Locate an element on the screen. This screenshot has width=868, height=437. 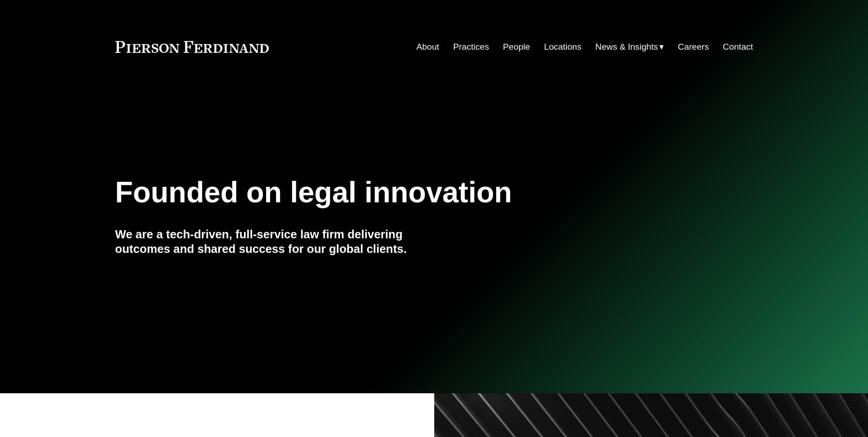
a: folder dropdown is located at coordinates (629, 47).